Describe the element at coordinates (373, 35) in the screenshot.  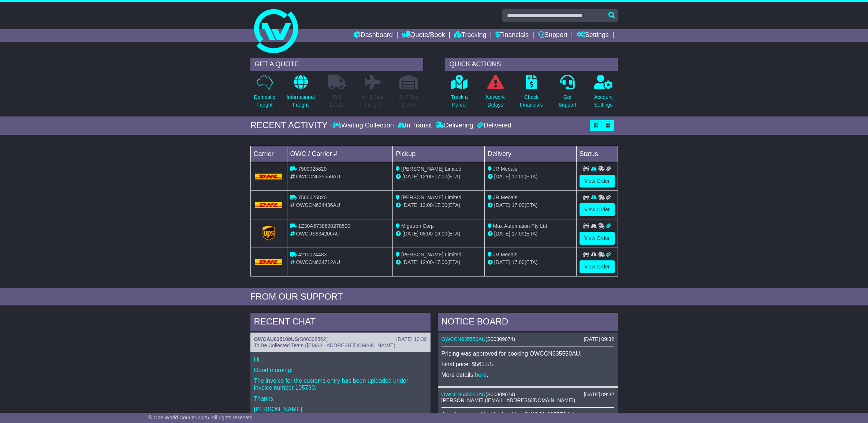
I see `a: Dashboard` at that location.